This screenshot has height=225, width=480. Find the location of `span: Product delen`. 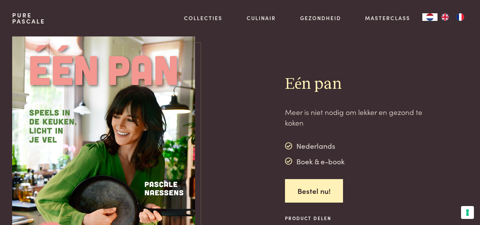

span: Product delen is located at coordinates (312, 218).